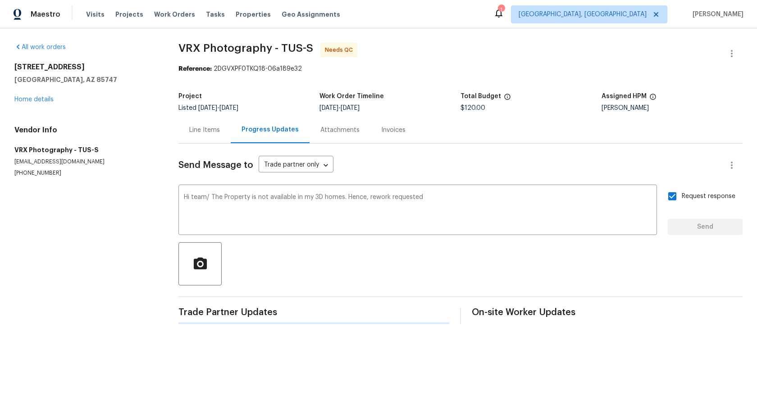  I want to click on span: Needs QC, so click(341, 50).